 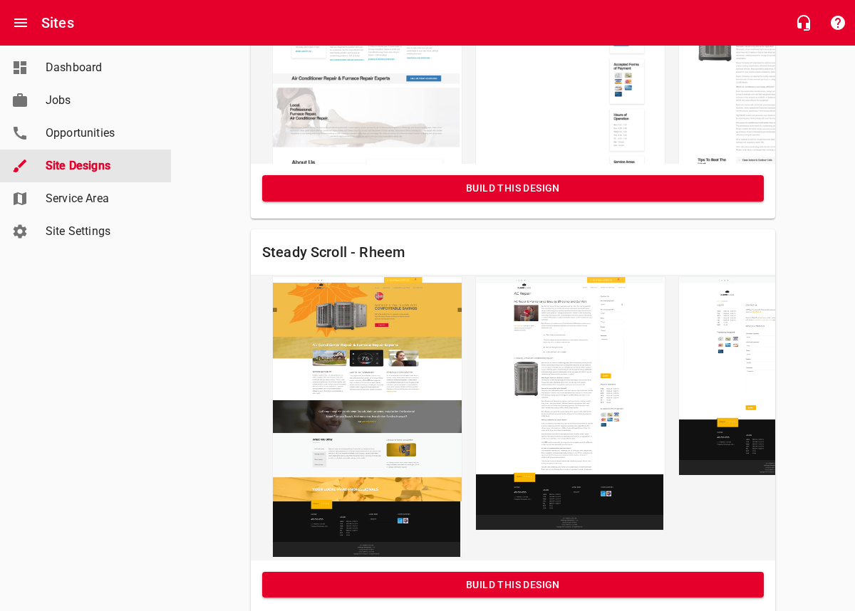 What do you see at coordinates (100, 133) in the screenshot?
I see `span: Opportunities` at bounding box center [100, 133].